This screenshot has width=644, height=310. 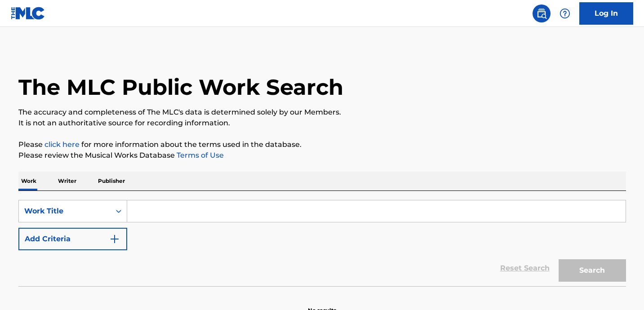 What do you see at coordinates (65, 212) in the screenshot?
I see `div: Work Title` at bounding box center [65, 212].